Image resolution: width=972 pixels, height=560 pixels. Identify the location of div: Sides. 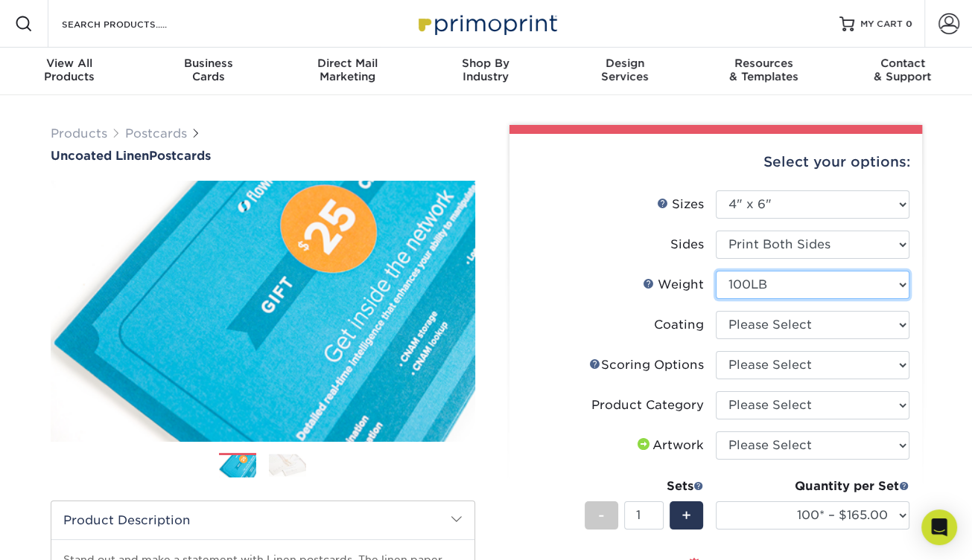
(686, 245).